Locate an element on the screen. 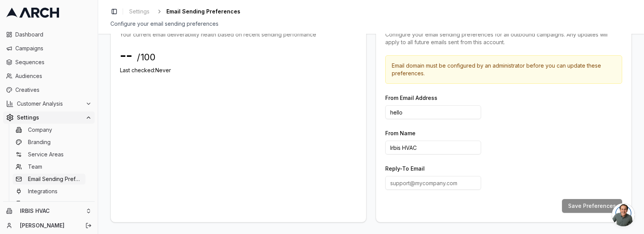  p: Email domain must be configured by an administrator before you can update these preferences. is located at coordinates (504, 69).